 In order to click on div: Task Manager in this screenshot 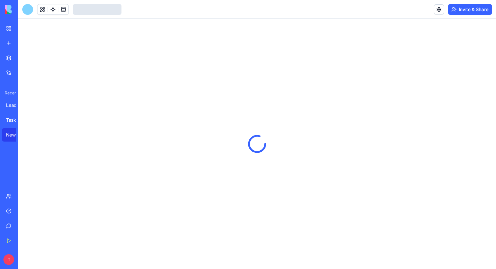, I will do `click(16, 120)`.